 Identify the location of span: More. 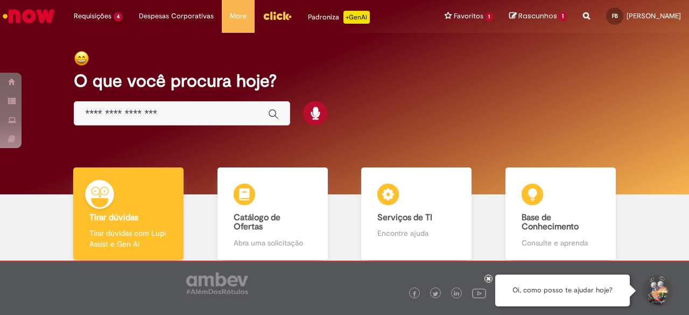
(238, 16).